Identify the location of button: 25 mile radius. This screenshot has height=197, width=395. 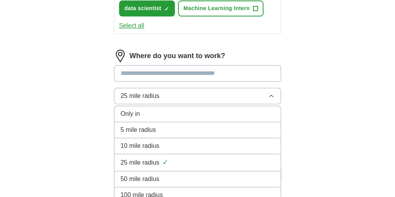
(198, 96).